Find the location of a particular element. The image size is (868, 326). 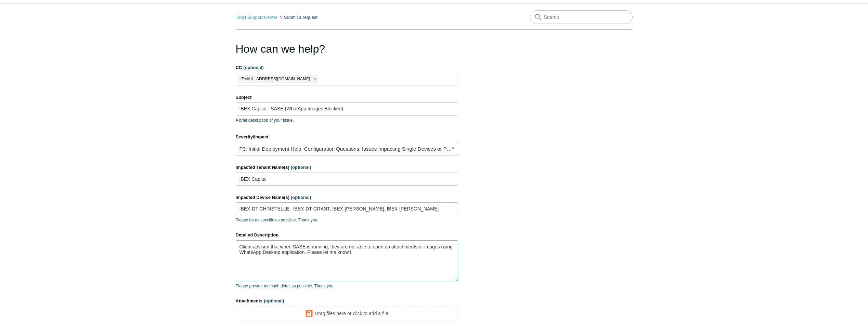

a: Todyl Support Center is located at coordinates (256, 17).